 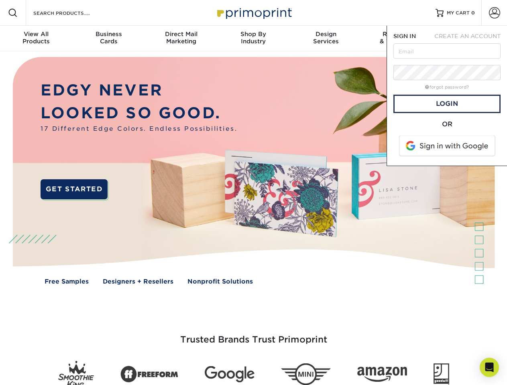 What do you see at coordinates (473, 13) in the screenshot?
I see `span: 0` at bounding box center [473, 13].